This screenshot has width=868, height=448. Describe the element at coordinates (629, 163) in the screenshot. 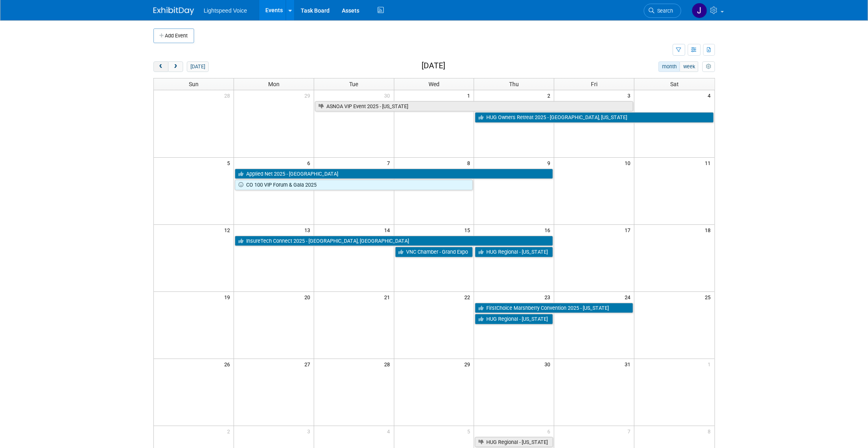

I see `span: 10` at that location.